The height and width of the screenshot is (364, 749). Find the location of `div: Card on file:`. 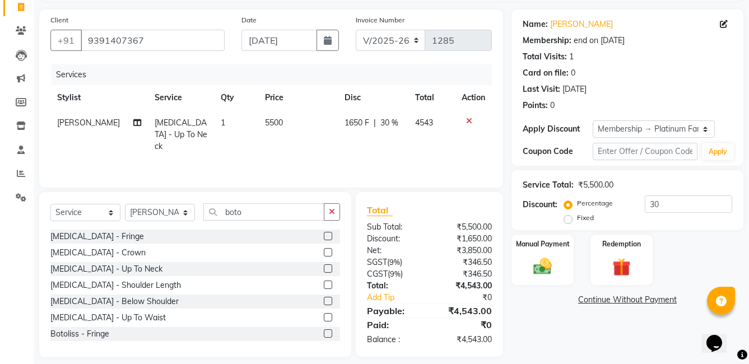

div: Card on file: is located at coordinates (546, 73).